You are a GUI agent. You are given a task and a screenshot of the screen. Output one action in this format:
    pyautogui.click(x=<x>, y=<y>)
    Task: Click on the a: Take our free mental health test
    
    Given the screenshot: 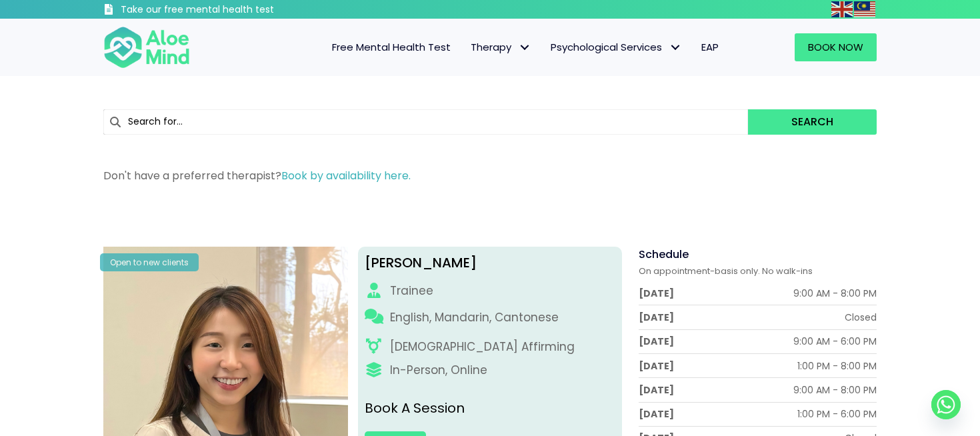 What is the action you would take?
    pyautogui.click(x=224, y=10)
    